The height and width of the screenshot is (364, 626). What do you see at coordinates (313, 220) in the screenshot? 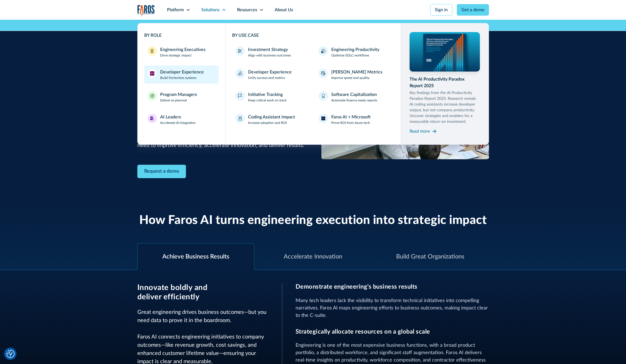
I see `h2: How Faros AI turns engineering execution into strategic impact` at bounding box center [313, 220].